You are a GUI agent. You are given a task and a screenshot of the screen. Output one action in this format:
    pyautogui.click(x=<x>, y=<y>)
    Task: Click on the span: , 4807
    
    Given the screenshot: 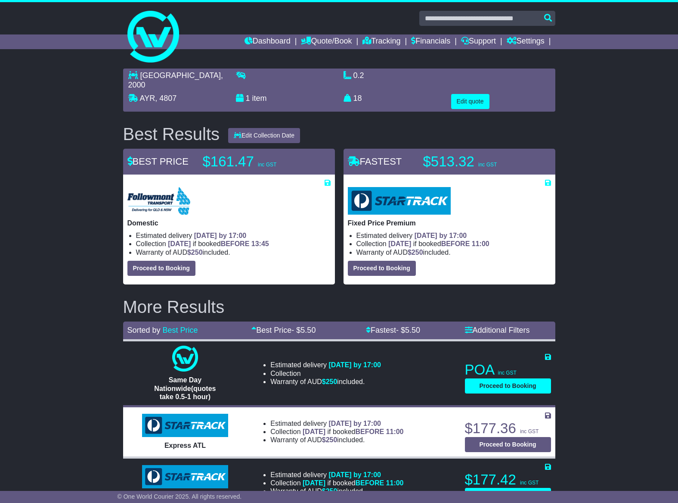 What is the action you would take?
    pyautogui.click(x=166, y=98)
    